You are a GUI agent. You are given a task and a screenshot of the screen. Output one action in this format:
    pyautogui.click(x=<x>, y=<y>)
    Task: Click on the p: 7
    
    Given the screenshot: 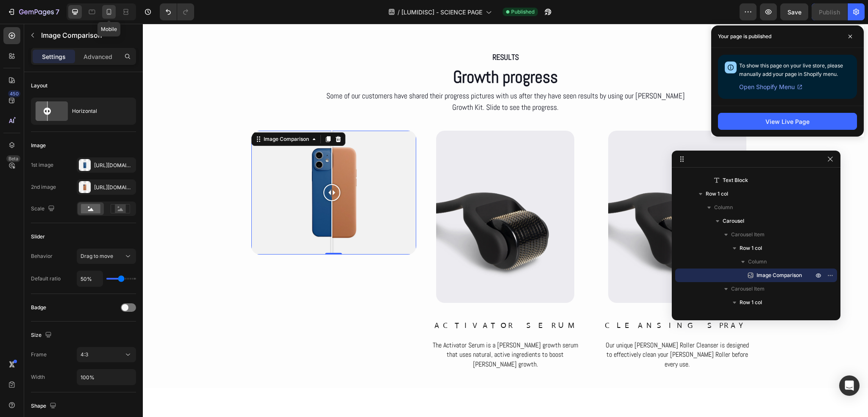 What is the action you would take?
    pyautogui.click(x=57, y=12)
    